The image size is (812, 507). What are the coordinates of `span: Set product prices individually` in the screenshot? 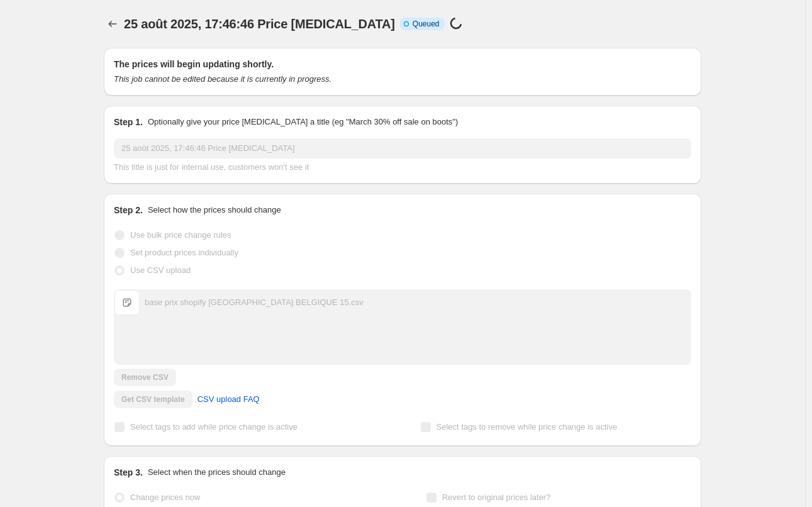 It's located at (184, 252).